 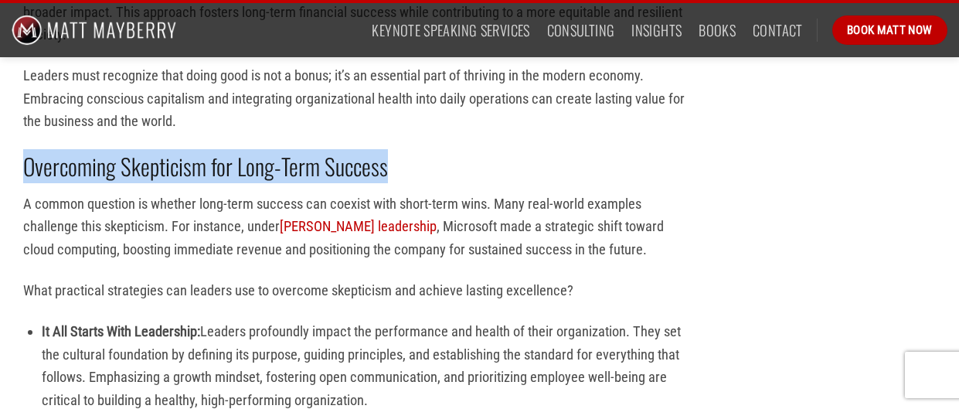 I want to click on p: What practical strategies can leaders use to overcome skepticism and achieve lasting excellence?, so click(x=359, y=290).